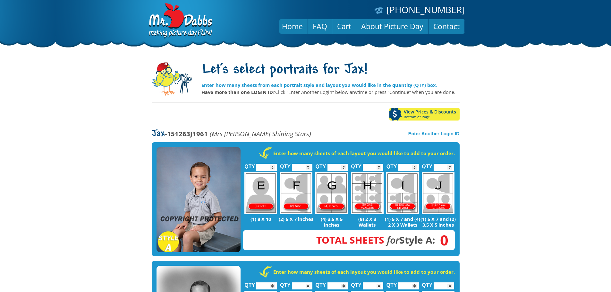 This screenshot has height=292, width=611. I want to click on img: F, so click(296, 193).